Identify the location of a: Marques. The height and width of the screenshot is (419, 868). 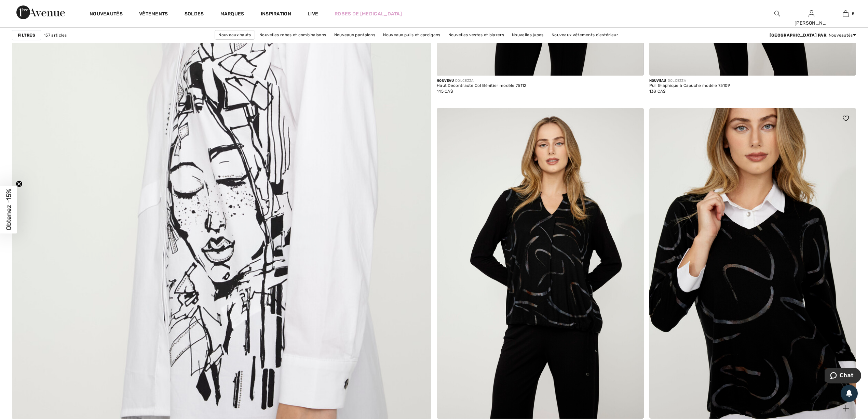
(232, 14).